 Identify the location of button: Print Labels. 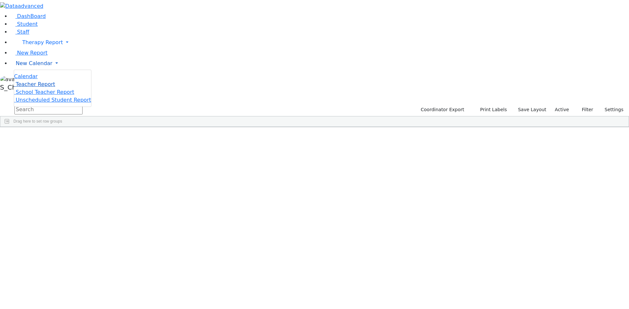
(491, 110).